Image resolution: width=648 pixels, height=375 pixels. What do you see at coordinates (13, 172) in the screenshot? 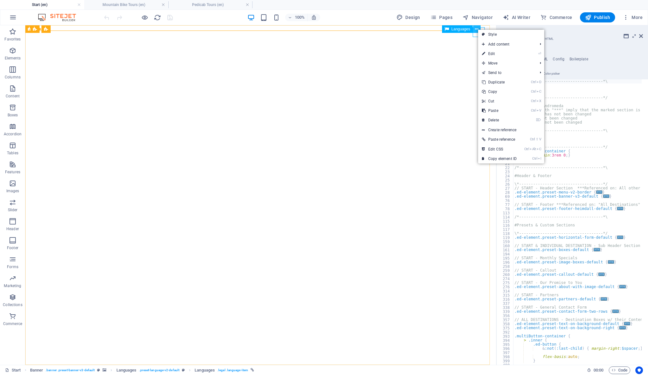
I see `p: Features` at bounding box center [13, 172].